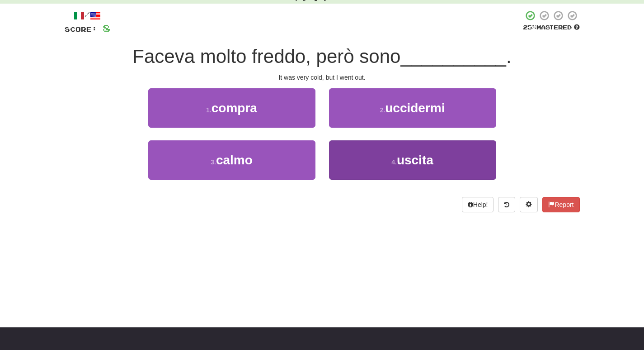 The height and width of the screenshot is (350, 644). What do you see at coordinates (234, 108) in the screenshot?
I see `span: compra` at bounding box center [234, 108].